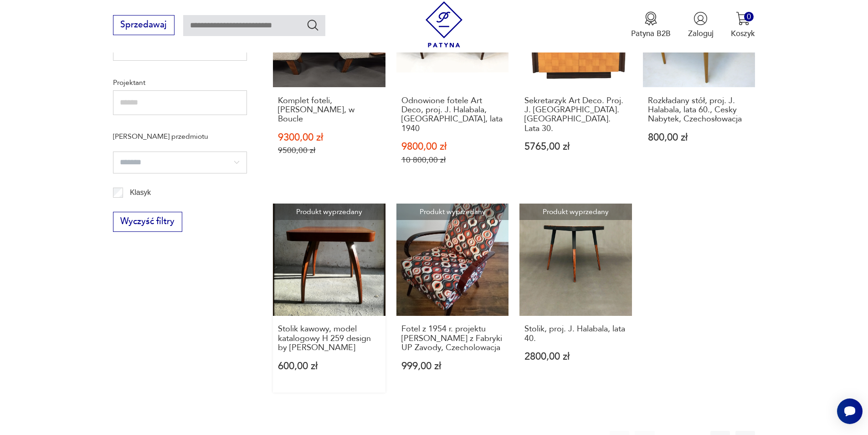 This screenshot has width=868, height=435. Describe the element at coordinates (575, 333) in the screenshot. I see `h3: Stolik, proj. J. Halabala, lata 40.` at that location.